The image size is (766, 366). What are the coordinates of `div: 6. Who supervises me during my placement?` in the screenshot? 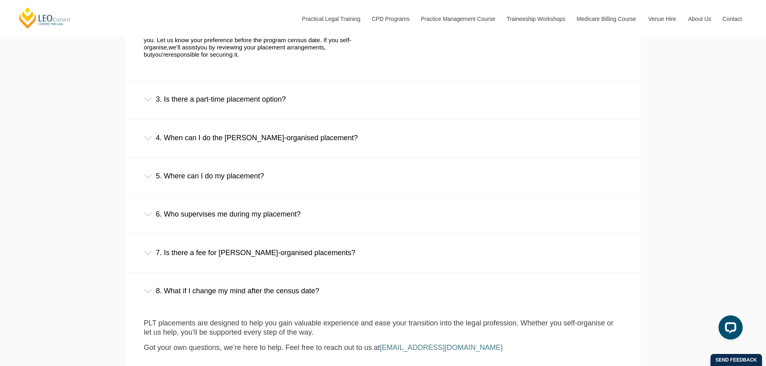 It's located at (383, 214).